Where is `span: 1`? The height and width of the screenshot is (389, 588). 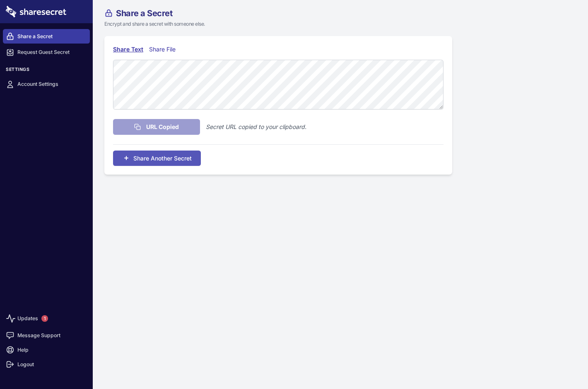 span: 1 is located at coordinates (45, 318).